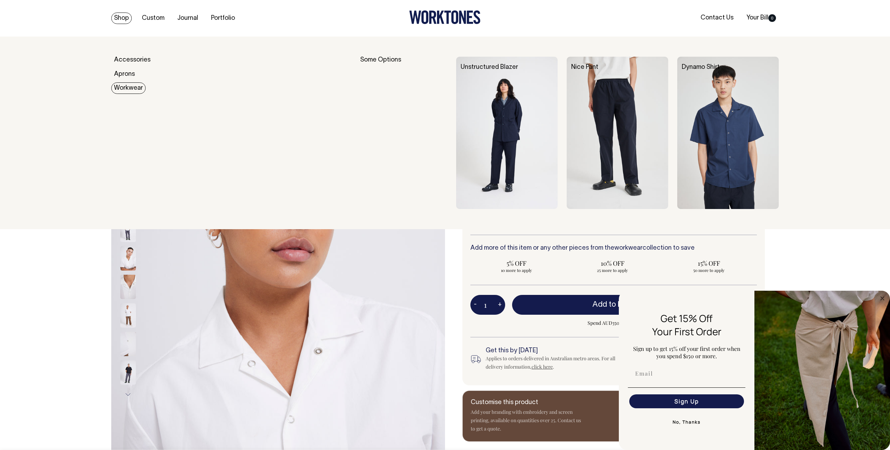 Image resolution: width=890 pixels, height=450 pixels. I want to click on span: 25 more to apply, so click(613, 270).